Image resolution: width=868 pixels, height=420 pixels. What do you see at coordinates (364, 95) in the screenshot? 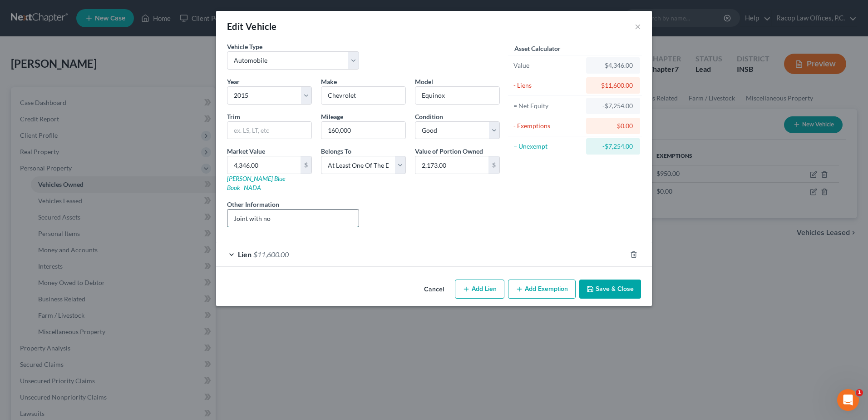
I see `input: ex. Nissan` at bounding box center [364, 95].